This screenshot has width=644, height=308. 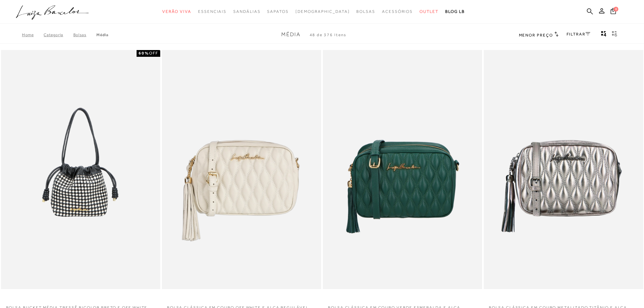 I want to click on a: noSubCategoriesText, so click(x=322, y=12).